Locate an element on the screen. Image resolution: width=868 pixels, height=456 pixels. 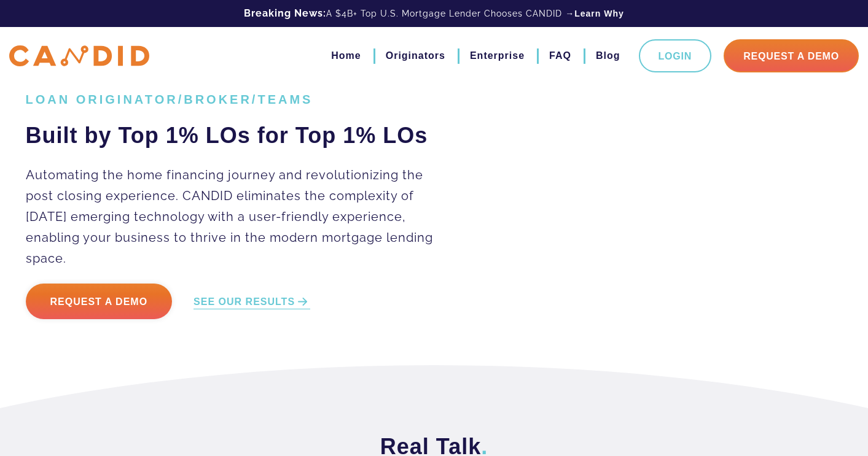
img: CANDID APP is located at coordinates (79, 56).